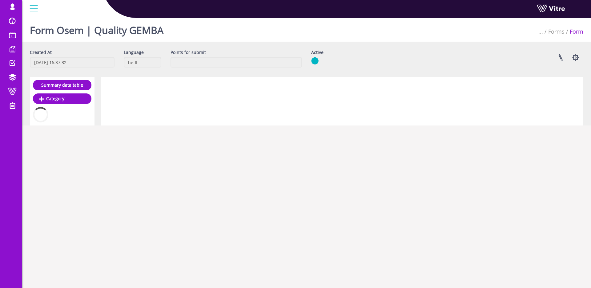  Describe the element at coordinates (41, 52) in the screenshot. I see `label: Created At` at that location.